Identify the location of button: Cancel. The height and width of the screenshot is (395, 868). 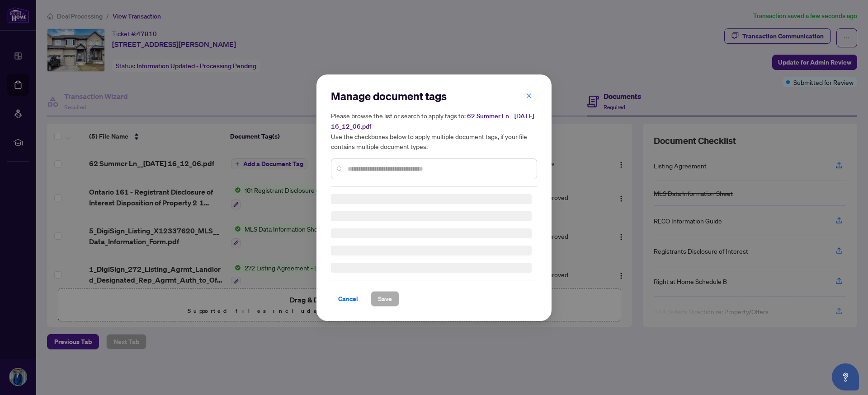
(348, 299).